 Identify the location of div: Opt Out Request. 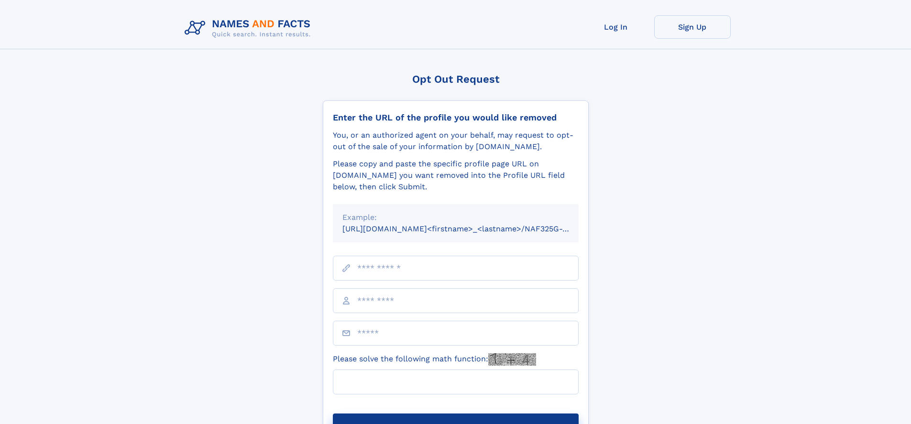
(456, 79).